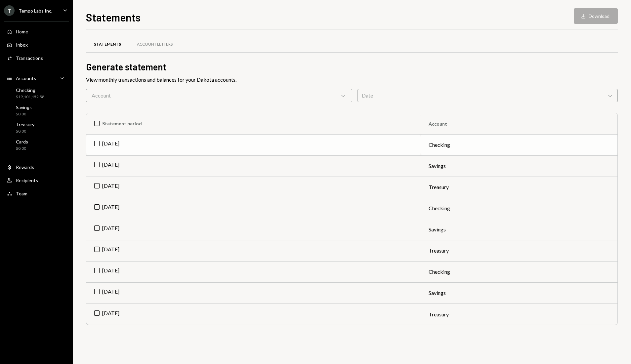 The width and height of the screenshot is (631, 364). Describe the element at coordinates (351, 80) in the screenshot. I see `div: View monthly transactions and balances for your Dakota accounts.` at that location.